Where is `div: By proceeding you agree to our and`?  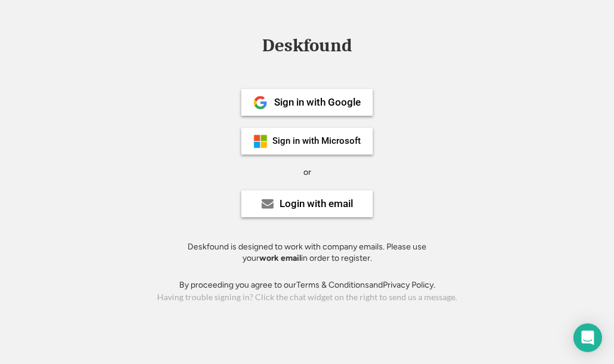 div: By proceeding you agree to our and is located at coordinates (307, 285).